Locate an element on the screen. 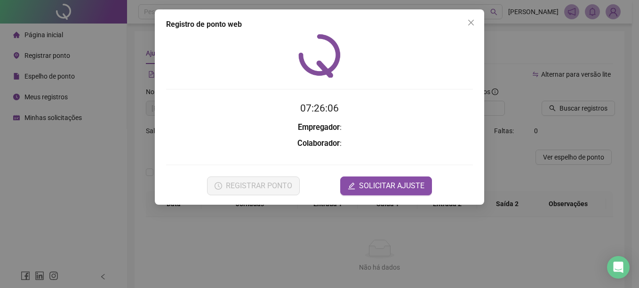 Image resolution: width=639 pixels, height=288 pixels. strong: Empregador is located at coordinates (318, 127).